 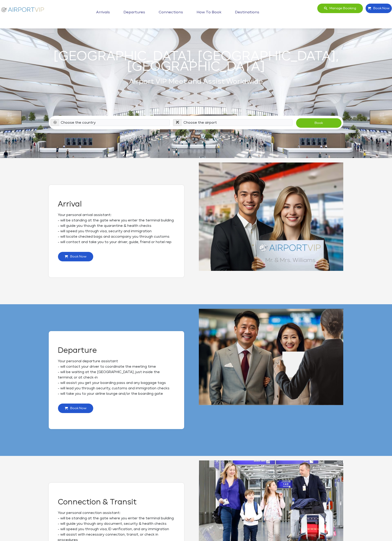 I want to click on a: Manage booking, so click(x=340, y=9).